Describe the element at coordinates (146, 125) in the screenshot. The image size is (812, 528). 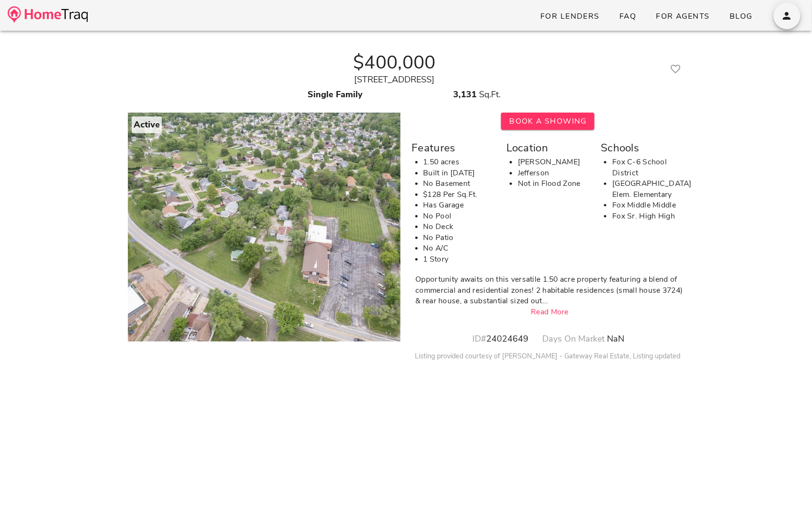
I see `strong: Active` at that location.